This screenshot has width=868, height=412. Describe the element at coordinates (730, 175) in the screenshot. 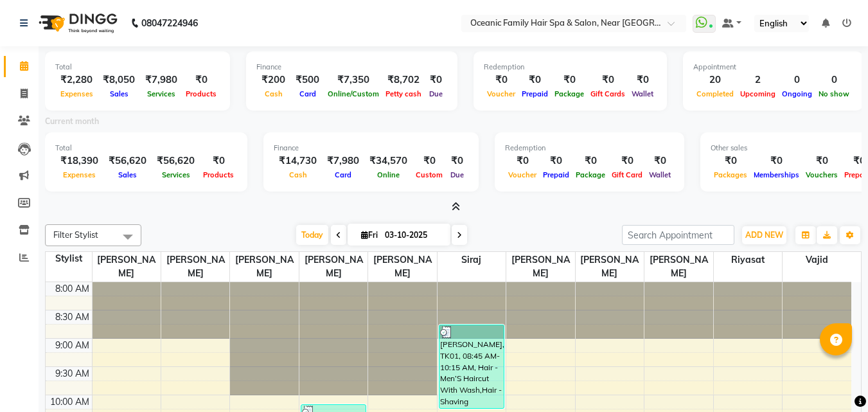

I see `span: Packages` at that location.